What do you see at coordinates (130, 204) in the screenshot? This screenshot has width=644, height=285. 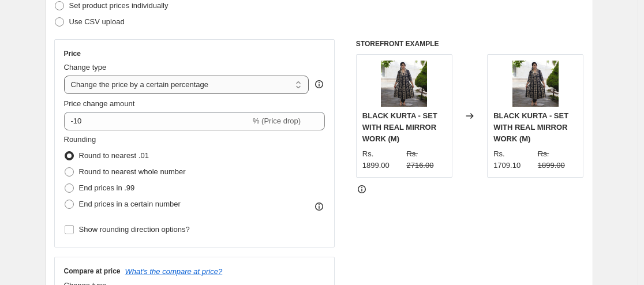 I see `span: End prices in a certain number` at bounding box center [130, 204].